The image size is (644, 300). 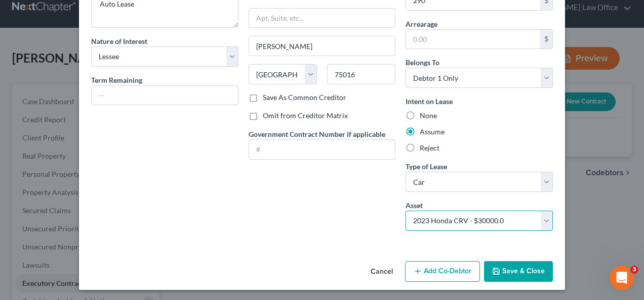 I want to click on label: Reject, so click(x=429, y=148).